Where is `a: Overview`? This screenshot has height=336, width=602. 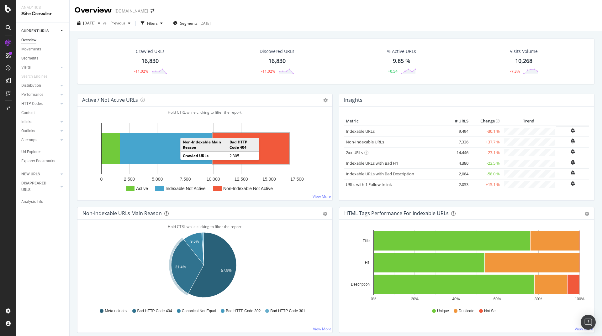 a: Overview is located at coordinates (43, 40).